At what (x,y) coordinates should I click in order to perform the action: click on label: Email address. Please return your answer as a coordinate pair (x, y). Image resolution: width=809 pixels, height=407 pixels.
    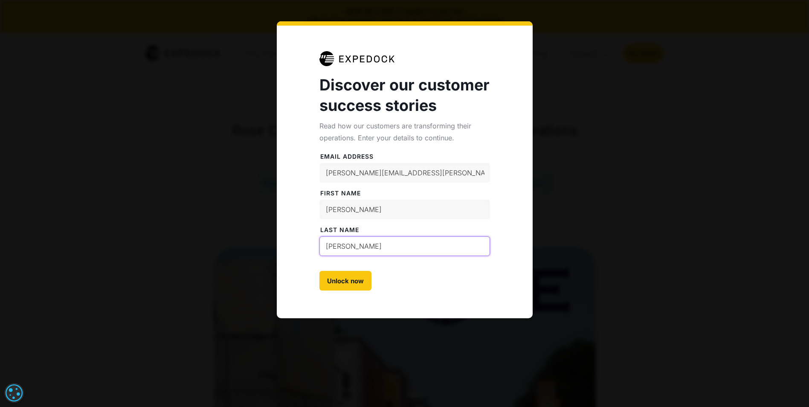
    Looking at the image, I should click on (405, 156).